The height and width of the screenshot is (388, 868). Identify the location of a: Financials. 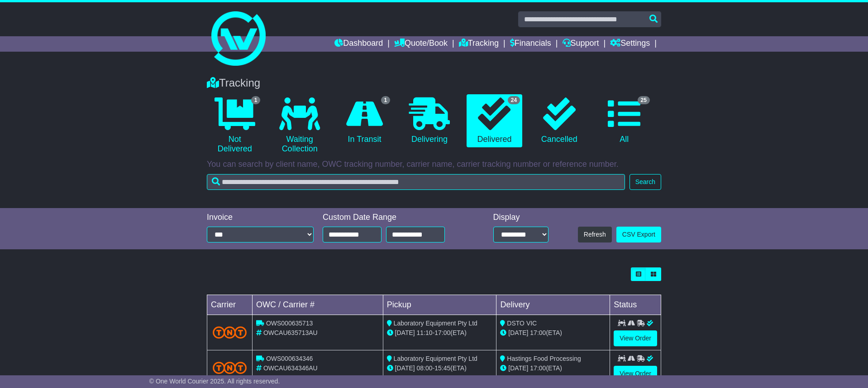
(530, 44).